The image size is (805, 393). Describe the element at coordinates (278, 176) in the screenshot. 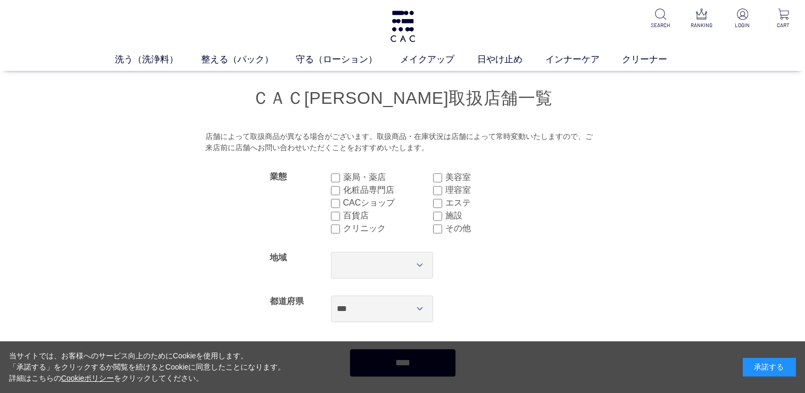

I see `label: 業態` at that location.